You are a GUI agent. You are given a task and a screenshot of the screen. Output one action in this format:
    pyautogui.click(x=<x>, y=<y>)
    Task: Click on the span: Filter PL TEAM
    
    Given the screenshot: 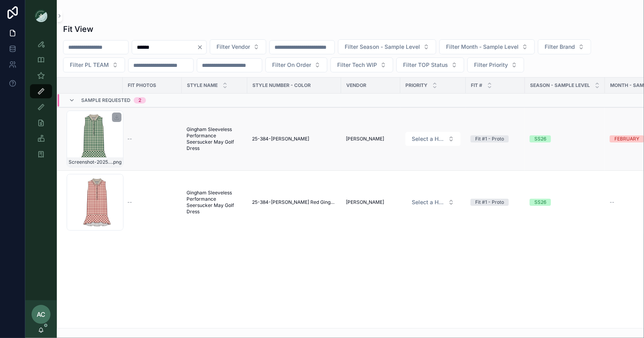 What is the action you would take?
    pyautogui.click(x=89, y=65)
    